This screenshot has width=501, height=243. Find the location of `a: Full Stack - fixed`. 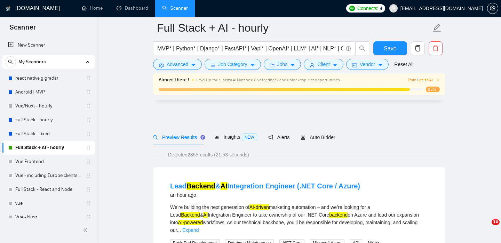

a: Full Stack - fixed is located at coordinates (48, 134).